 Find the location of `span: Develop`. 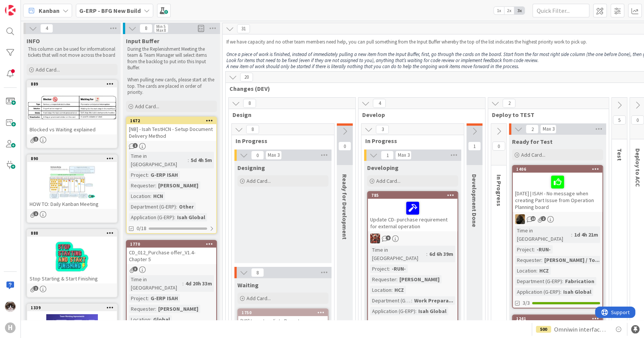

span: Develop is located at coordinates (418, 115).